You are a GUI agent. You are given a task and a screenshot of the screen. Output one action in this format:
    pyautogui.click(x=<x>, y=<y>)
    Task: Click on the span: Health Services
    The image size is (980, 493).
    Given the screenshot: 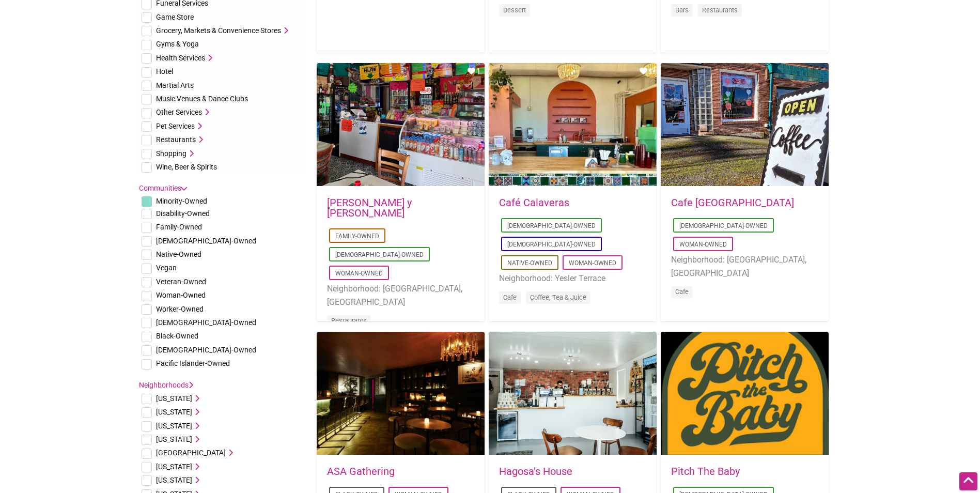 What is the action you would take?
    pyautogui.click(x=180, y=58)
    